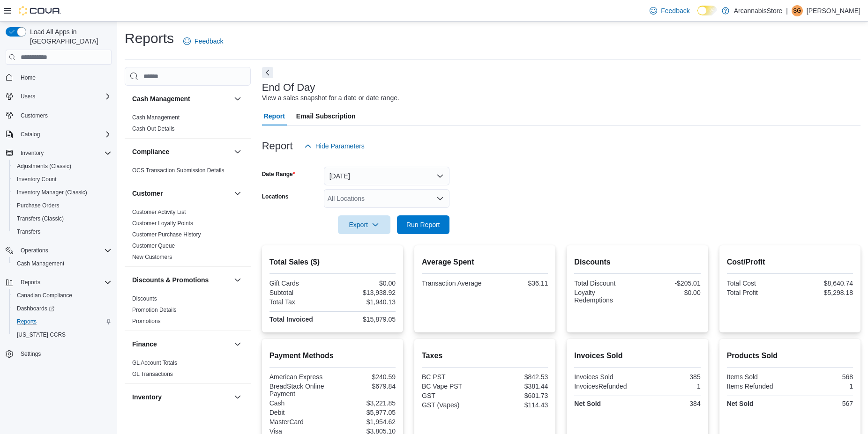 Image resolution: width=868 pixels, height=434 pixels. What do you see at coordinates (44, 166) in the screenshot?
I see `span: Adjustments (Classic)` at bounding box center [44, 166].